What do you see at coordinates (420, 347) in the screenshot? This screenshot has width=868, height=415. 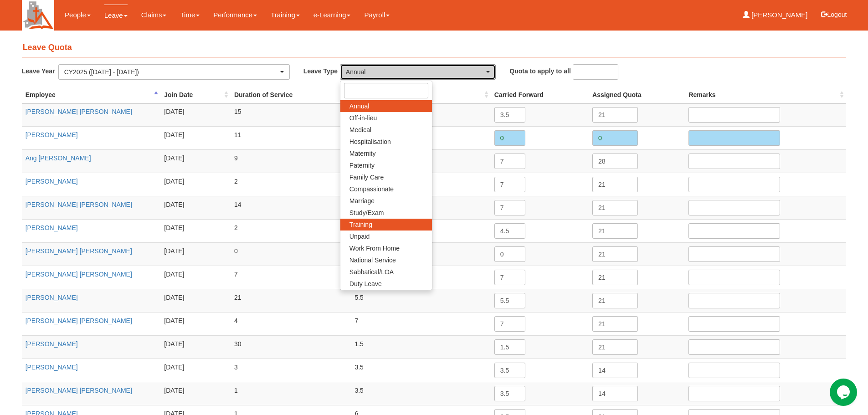 I see `td: 1.5` at bounding box center [420, 347].